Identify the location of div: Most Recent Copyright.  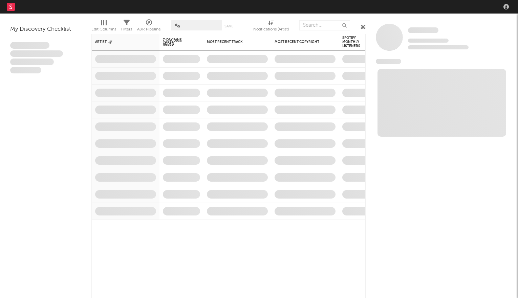
(300, 42).